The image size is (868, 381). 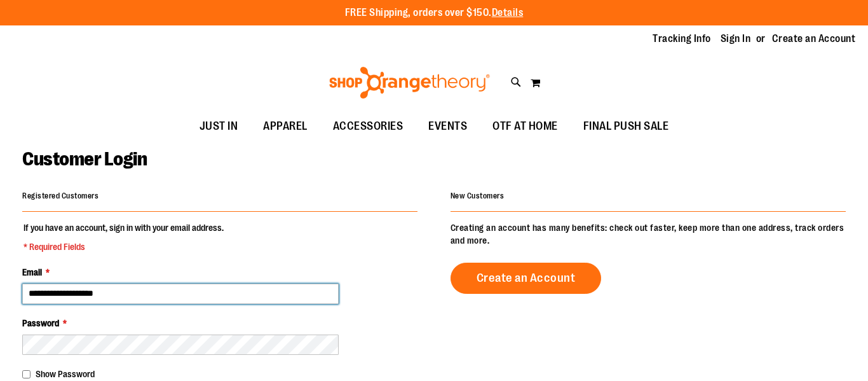 I want to click on span: Customer Login, so click(x=85, y=159).